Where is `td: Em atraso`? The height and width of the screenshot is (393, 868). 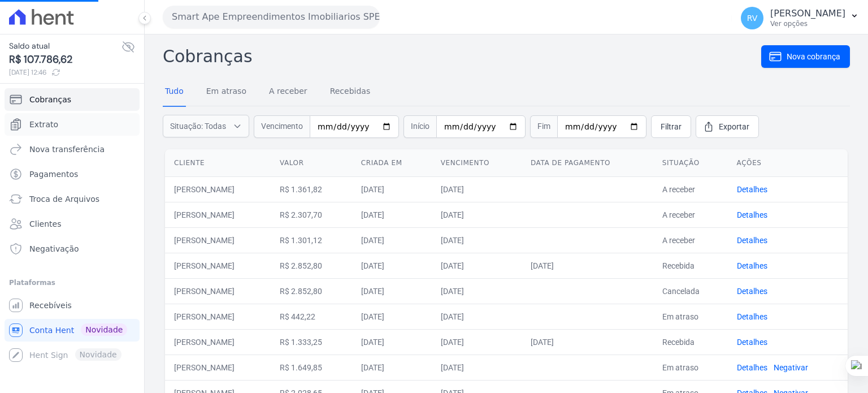 td: Em atraso is located at coordinates (691, 316).